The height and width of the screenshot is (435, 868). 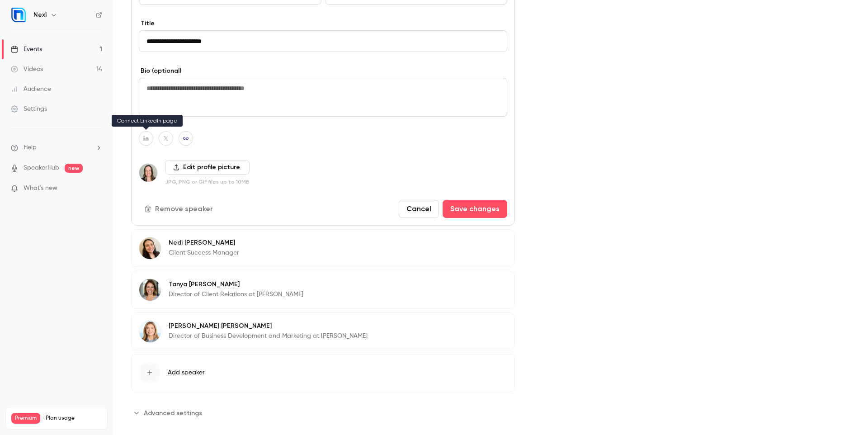 I want to click on button: Remove speaker, so click(x=179, y=209).